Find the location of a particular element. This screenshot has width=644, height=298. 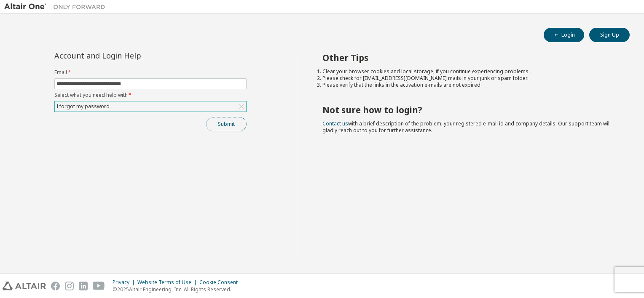

button: Sign Up is located at coordinates (610, 35).